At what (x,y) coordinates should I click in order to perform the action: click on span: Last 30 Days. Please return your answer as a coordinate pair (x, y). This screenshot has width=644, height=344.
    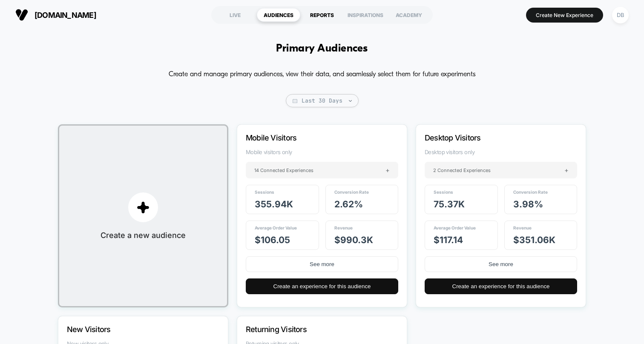
    Looking at the image, I should click on (322, 101).